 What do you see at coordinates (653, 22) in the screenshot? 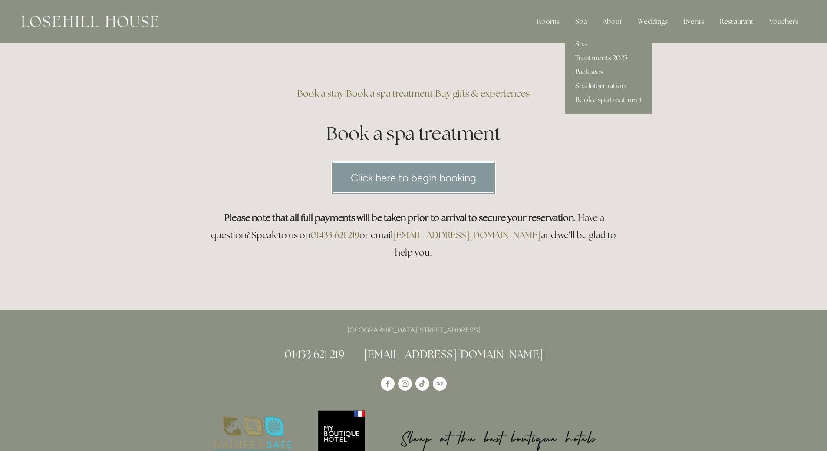
I see `div: Weddings` at bounding box center [653, 22].